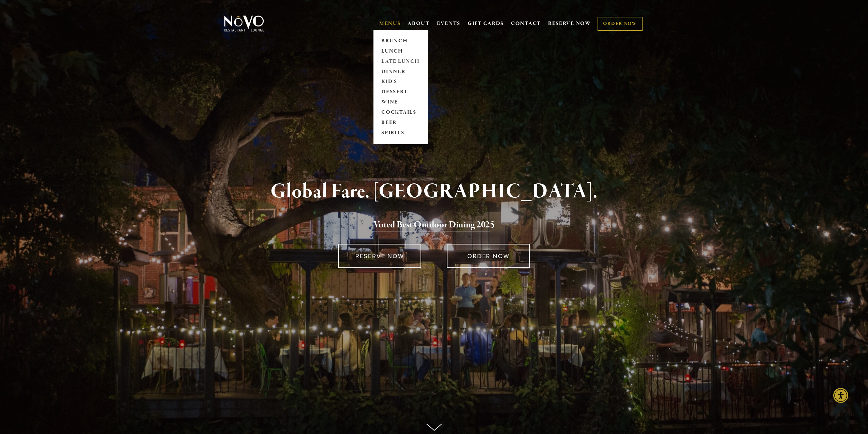 The image size is (868, 434). Describe the element at coordinates (841, 395) in the screenshot. I see `div: Accessibility Menu` at that location.